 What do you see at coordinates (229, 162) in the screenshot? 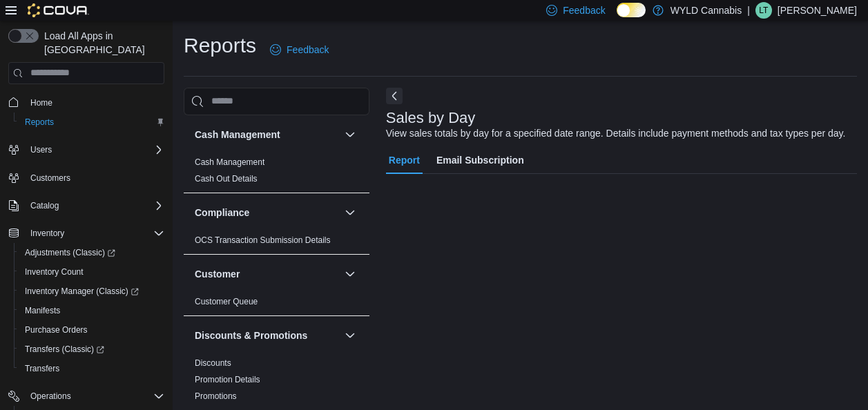
I see `span: Cash Management` at bounding box center [229, 162].